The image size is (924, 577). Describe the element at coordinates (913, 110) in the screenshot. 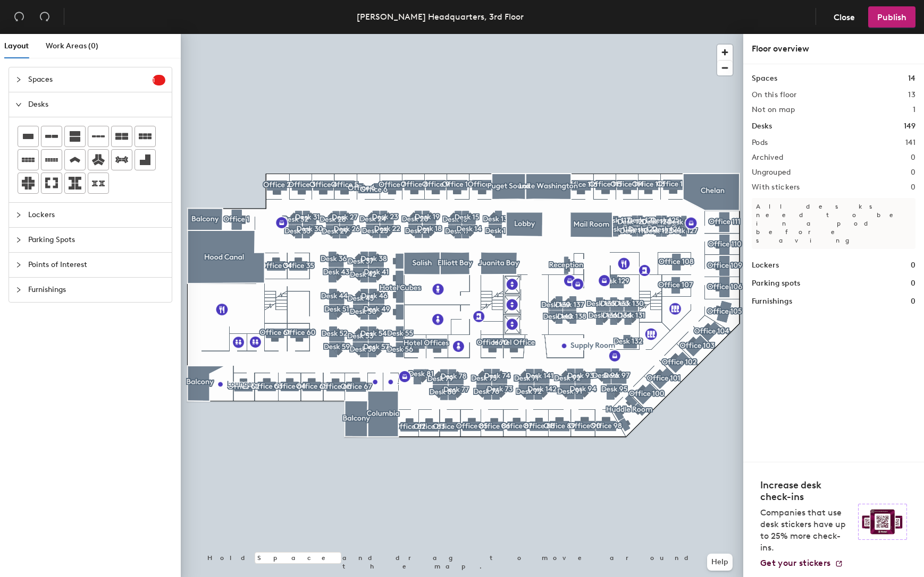

I see `h2: 1` at that location.